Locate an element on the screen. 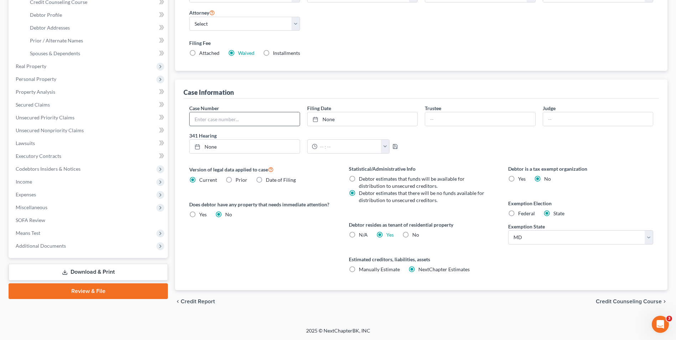  a: Unsecured Priority Claims is located at coordinates (89, 118).